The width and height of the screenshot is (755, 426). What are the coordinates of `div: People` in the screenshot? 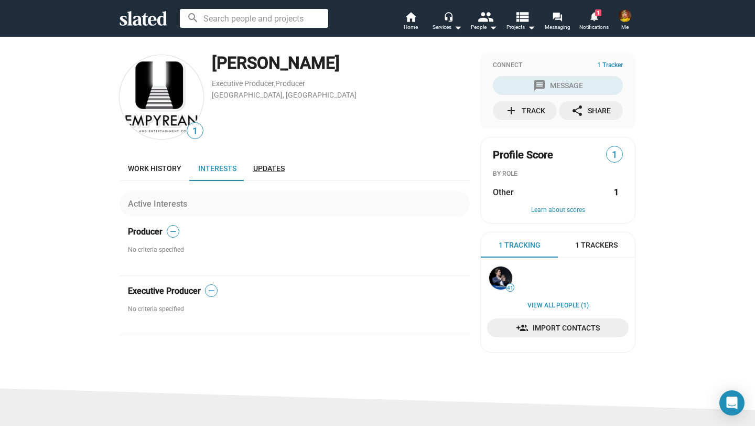 It's located at (484, 27).